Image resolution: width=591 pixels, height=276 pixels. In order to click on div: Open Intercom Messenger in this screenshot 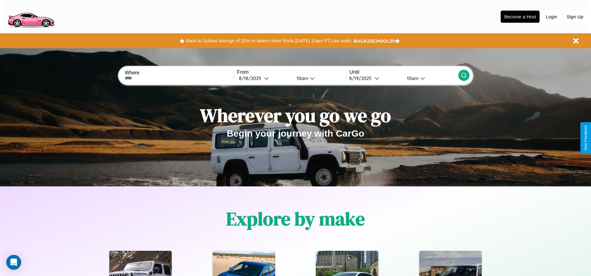, I will do `click(14, 263)`.